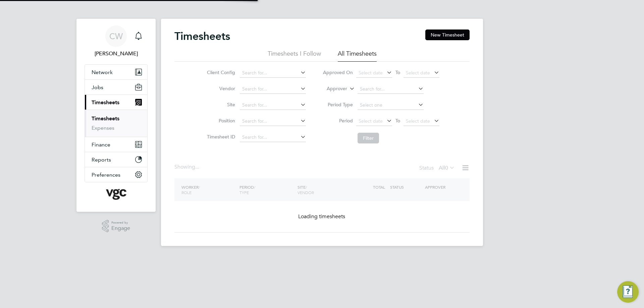 The width and height of the screenshot is (644, 308). Describe the element at coordinates (202, 36) in the screenshot. I see `h2: Timesheets` at that location.